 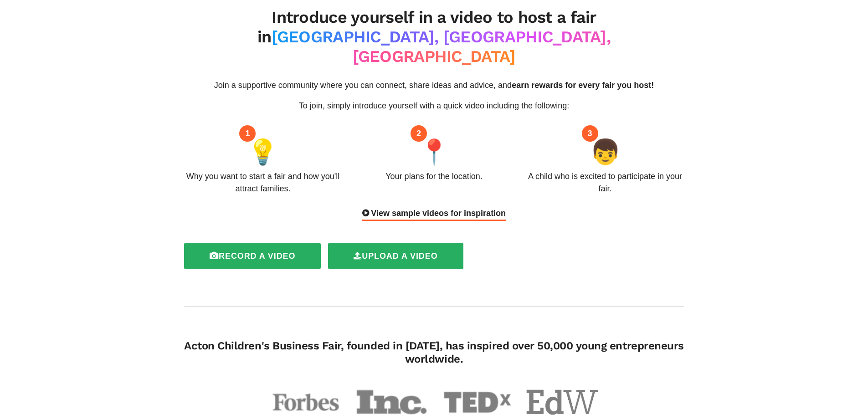 I want to click on span: earn rewards for every fair you host!, so click(x=583, y=85).